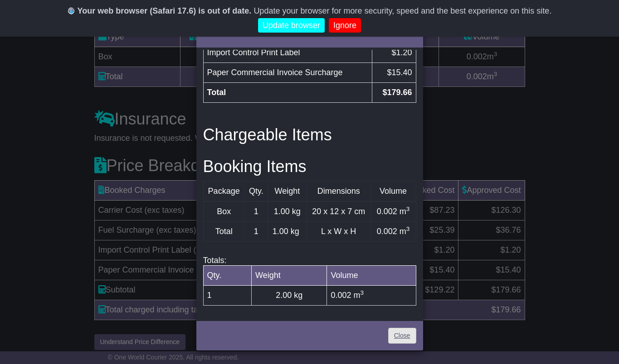 This screenshot has width=619, height=364. I want to click on b: Your web browser (Safari 17.6) is out of date., so click(164, 11).